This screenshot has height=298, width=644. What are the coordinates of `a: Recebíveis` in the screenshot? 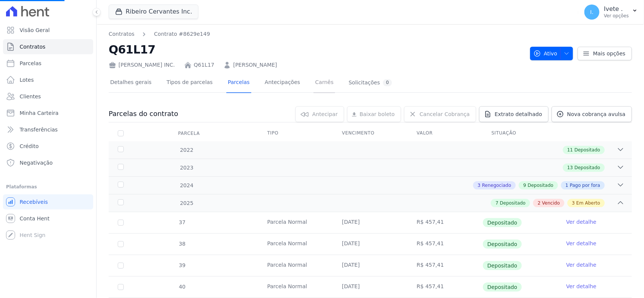 It's located at (48, 202).